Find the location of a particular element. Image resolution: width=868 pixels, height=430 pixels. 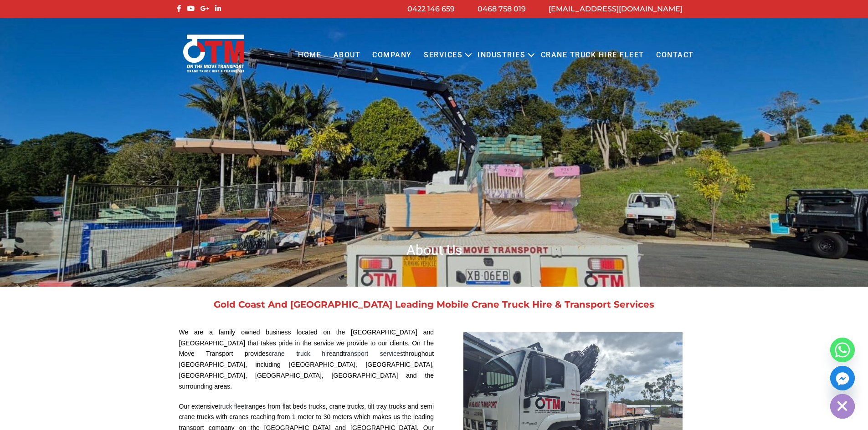

a: Facebook_Messenger is located at coordinates (842, 378).